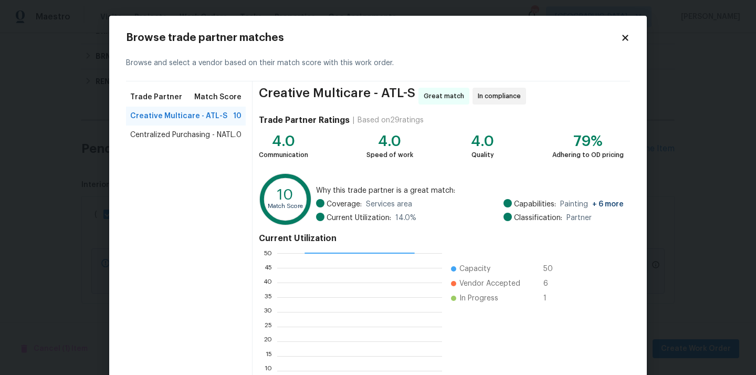  What do you see at coordinates (268, 327) in the screenshot?
I see `text: 25` at bounding box center [268, 327].